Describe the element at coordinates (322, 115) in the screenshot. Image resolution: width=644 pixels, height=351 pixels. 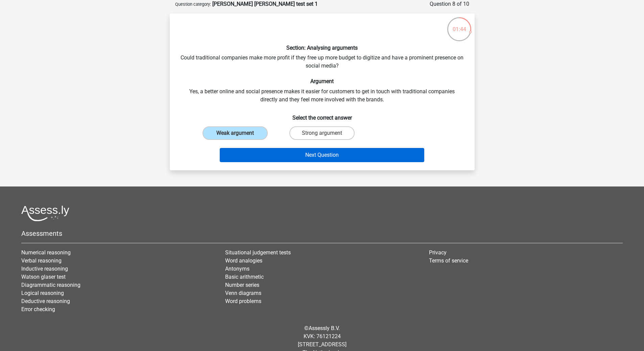
I see `h6: Select the correct answer` at that location.